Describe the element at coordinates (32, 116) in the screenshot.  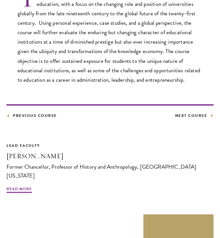
I see `a: Previous Course` at that location.